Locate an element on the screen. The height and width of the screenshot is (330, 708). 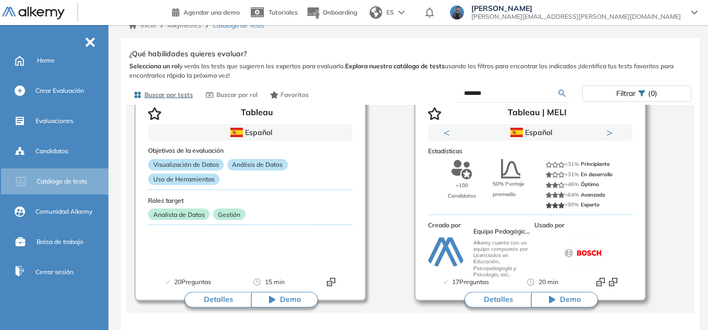
span: Buscar por rol is located at coordinates (237, 95).